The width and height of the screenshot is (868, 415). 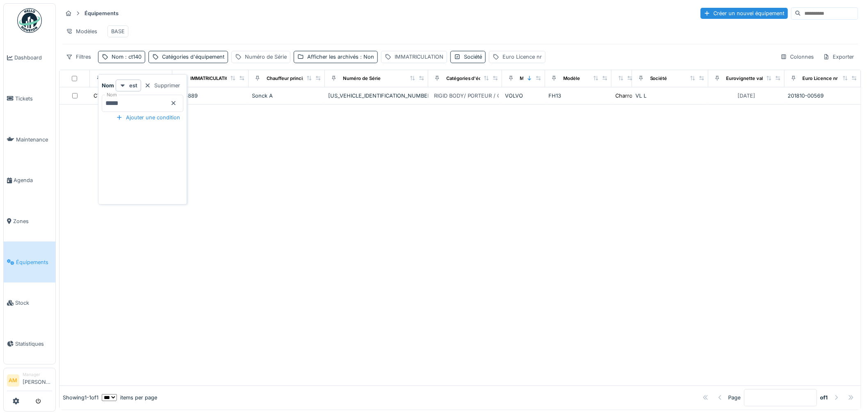 I want to click on strong: of 1, so click(x=825, y=398).